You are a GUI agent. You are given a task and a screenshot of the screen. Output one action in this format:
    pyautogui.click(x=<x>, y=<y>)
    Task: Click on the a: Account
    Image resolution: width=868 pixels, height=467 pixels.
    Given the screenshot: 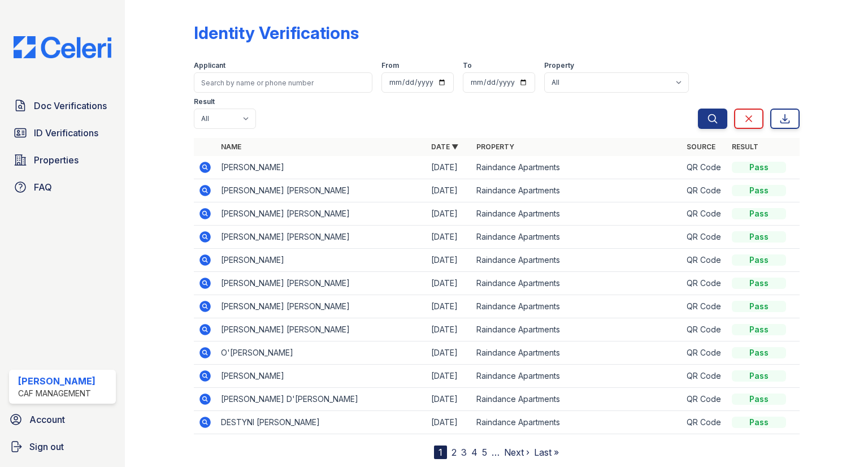 What is the action you would take?
    pyautogui.click(x=63, y=420)
    